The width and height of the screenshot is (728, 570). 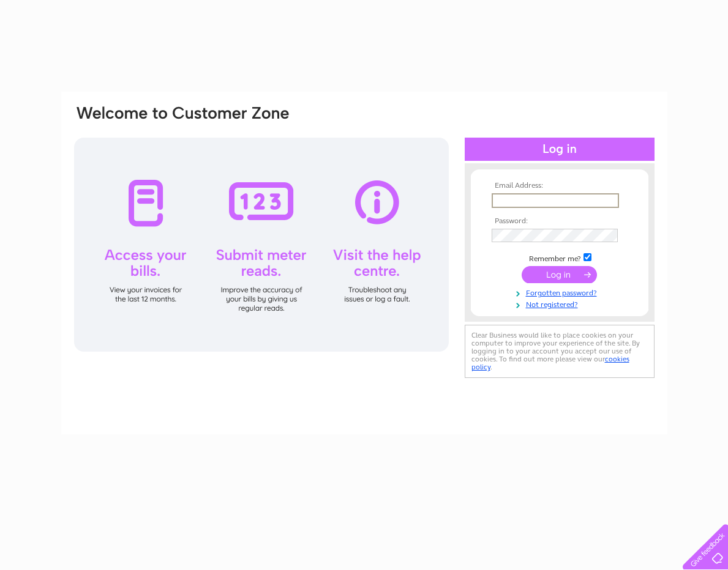 What do you see at coordinates (559, 222) in the screenshot?
I see `th: Password:` at bounding box center [559, 222].